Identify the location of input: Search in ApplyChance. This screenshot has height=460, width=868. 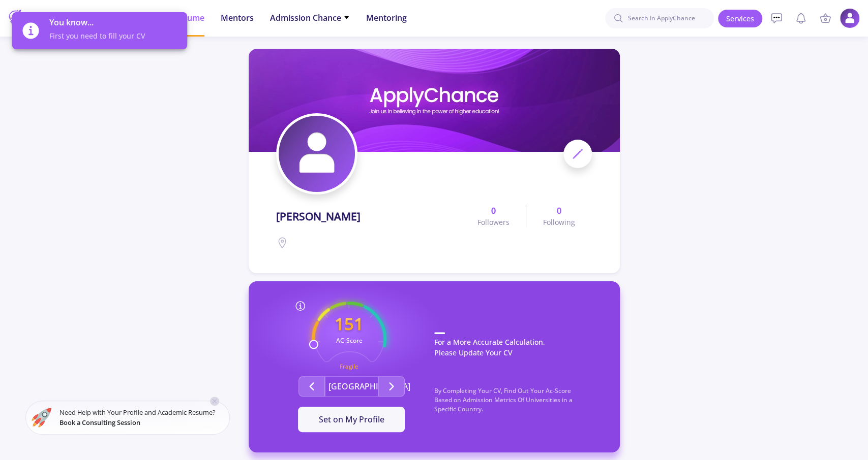
(660, 18).